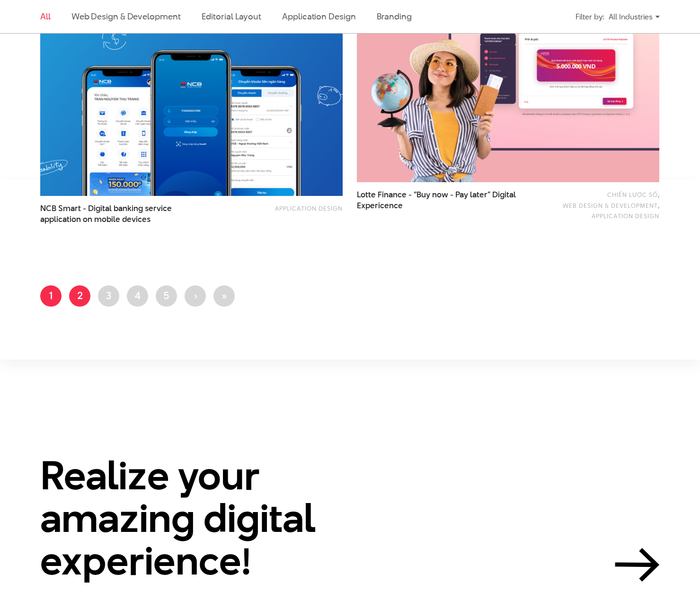  I want to click on span: NCB Smart - Digital banking service, so click(123, 214).